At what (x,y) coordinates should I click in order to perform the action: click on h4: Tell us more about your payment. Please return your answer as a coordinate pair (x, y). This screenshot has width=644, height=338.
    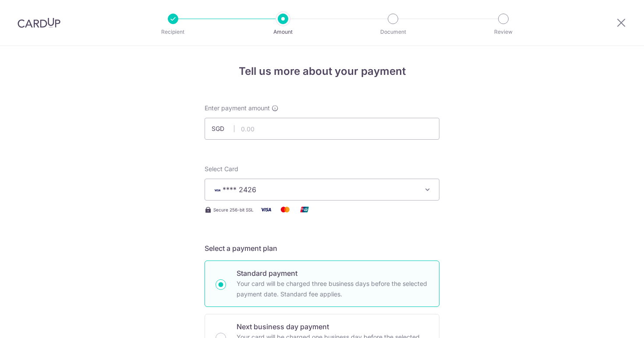
    Looking at the image, I should click on (322, 71).